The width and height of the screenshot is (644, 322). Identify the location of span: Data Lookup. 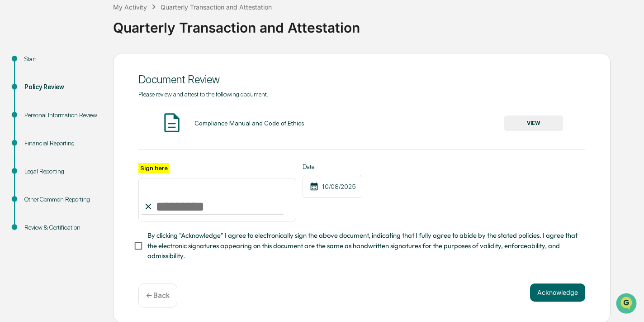
(38, 136).